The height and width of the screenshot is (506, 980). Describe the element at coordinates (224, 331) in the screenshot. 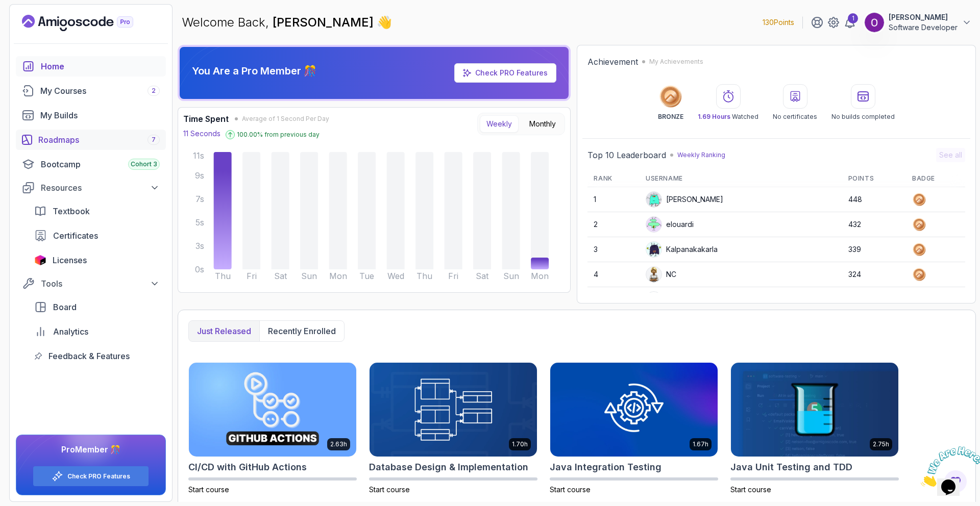

I see `p: Just released` at that location.